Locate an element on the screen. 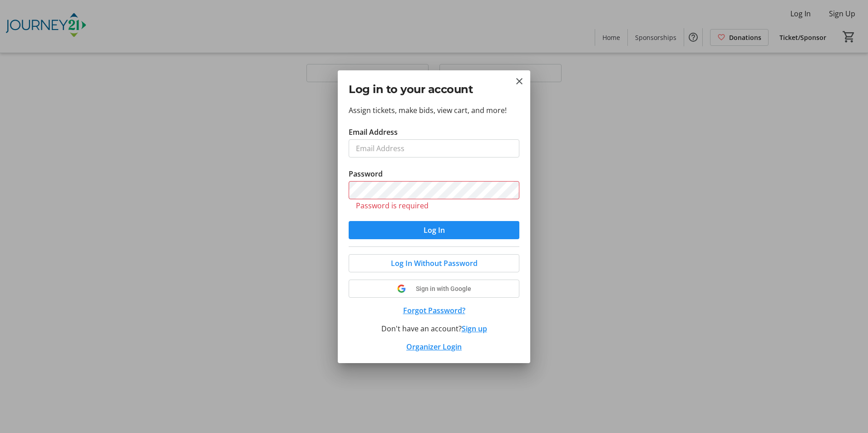 The height and width of the screenshot is (433, 868). tr-error: Password is required is located at coordinates (434, 206).